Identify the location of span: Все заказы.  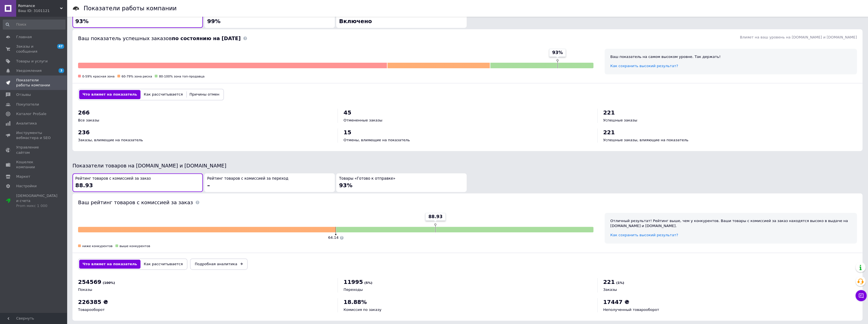
(88, 120).